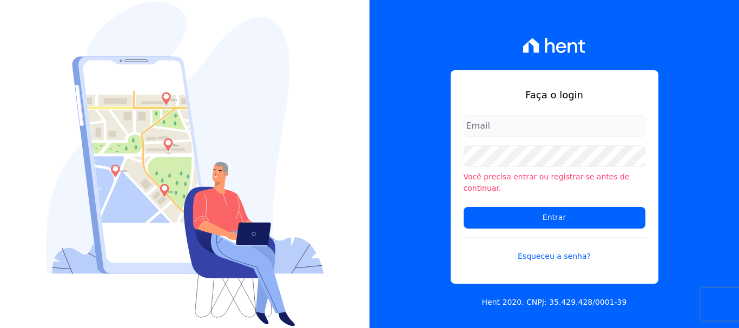 The width and height of the screenshot is (739, 328). What do you see at coordinates (555, 95) in the screenshot?
I see `h1: Faça o login` at bounding box center [555, 95].